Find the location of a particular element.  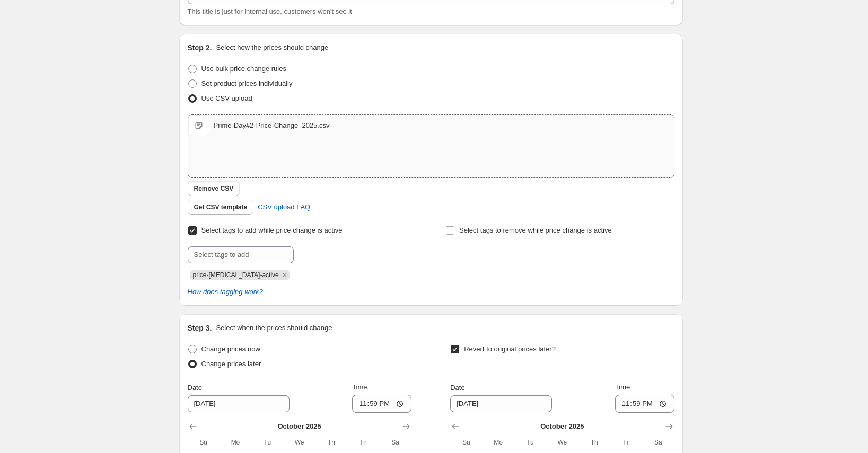

h2: Step 3. is located at coordinates (200, 328).